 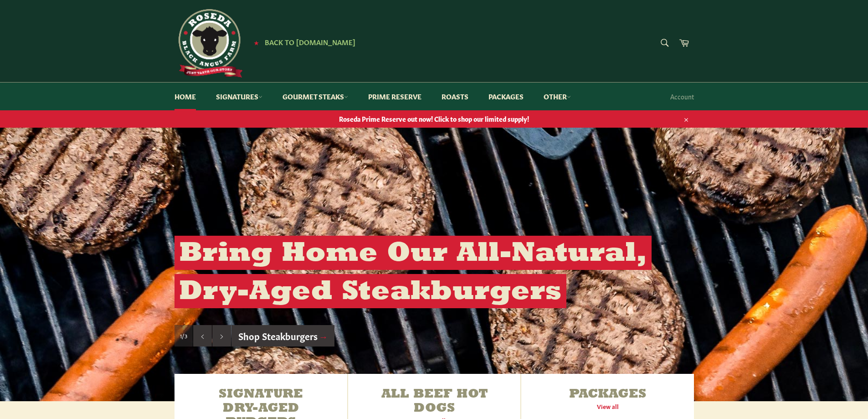 What do you see at coordinates (455, 96) in the screenshot?
I see `a: Roasts` at bounding box center [455, 96].